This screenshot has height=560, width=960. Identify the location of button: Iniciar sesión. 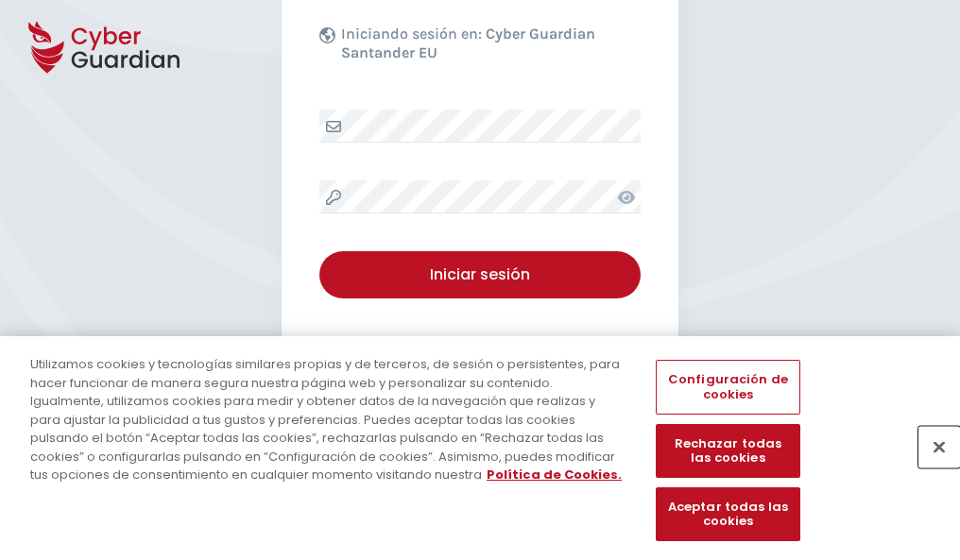
(480, 275).